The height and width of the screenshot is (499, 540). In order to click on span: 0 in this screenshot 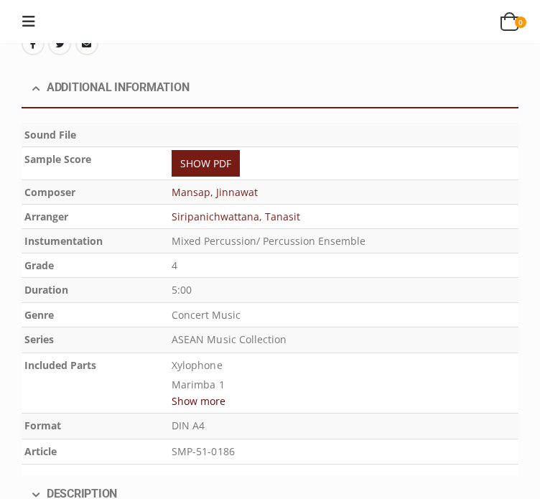, I will do `click(520, 22)`.